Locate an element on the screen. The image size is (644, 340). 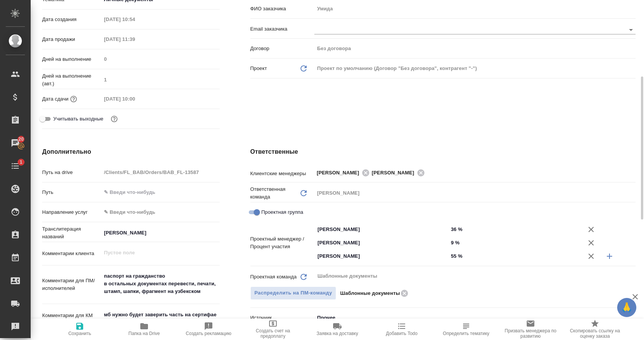
span: Скопировать ссылку на оценку заказа is located at coordinates (595, 334).